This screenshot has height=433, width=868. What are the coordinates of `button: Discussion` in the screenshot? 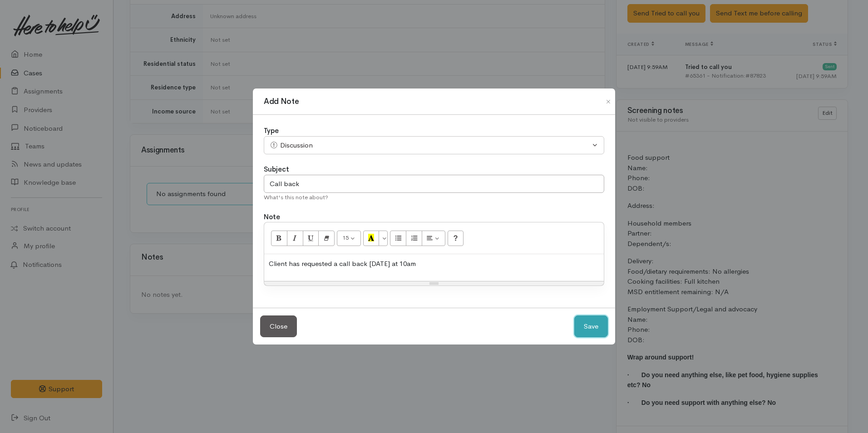 It's located at (434, 146).